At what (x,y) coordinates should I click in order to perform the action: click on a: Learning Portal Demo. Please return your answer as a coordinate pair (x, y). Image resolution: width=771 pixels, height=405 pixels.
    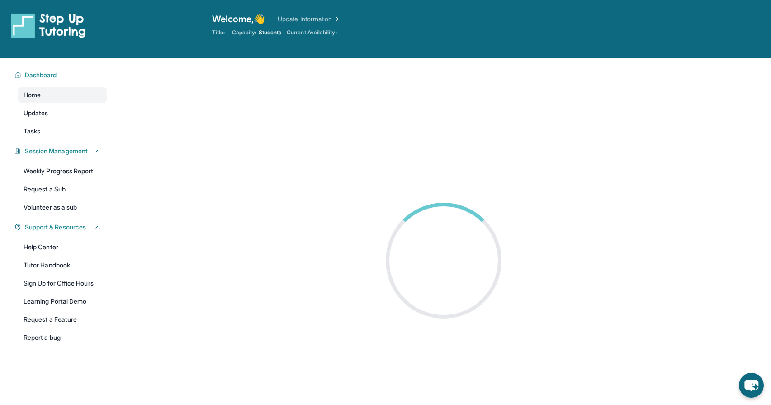
    Looking at the image, I should click on (62, 301).